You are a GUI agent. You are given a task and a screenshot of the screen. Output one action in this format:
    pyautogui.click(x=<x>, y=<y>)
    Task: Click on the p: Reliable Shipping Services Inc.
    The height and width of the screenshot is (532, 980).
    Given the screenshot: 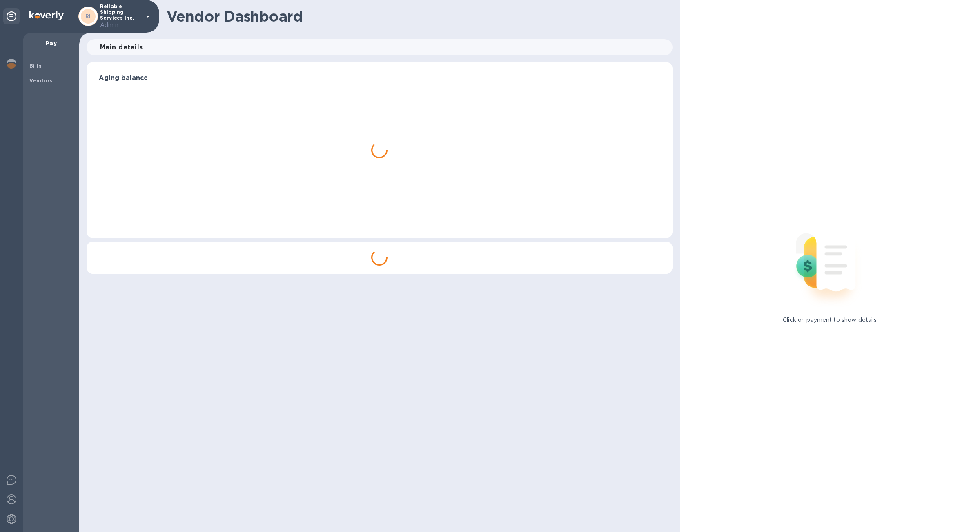 What is the action you would take?
    pyautogui.click(x=120, y=16)
    